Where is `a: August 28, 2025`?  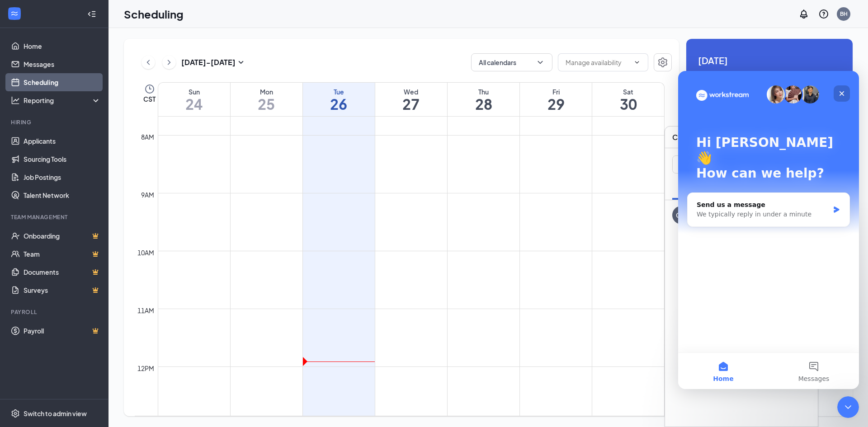 a: August 28, 2025 is located at coordinates (483, 99).